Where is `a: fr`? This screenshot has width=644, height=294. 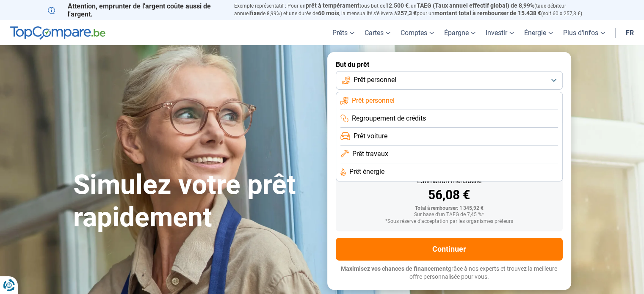
a: fr is located at coordinates (629, 33).